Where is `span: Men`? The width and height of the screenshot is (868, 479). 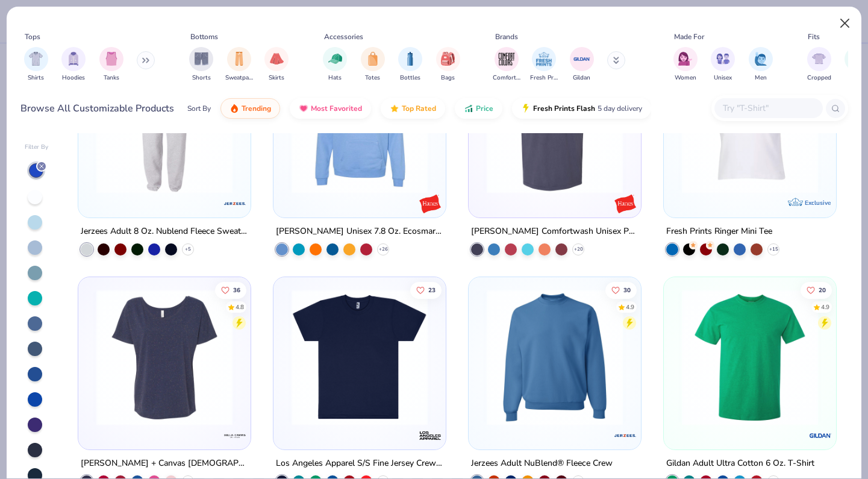 span: Men is located at coordinates (760, 78).